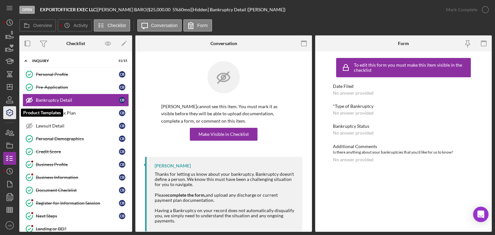 This screenshot has width=495, height=235. Describe the element at coordinates (76, 204) in the screenshot. I see `a: Register for Information SessionCB` at that location.